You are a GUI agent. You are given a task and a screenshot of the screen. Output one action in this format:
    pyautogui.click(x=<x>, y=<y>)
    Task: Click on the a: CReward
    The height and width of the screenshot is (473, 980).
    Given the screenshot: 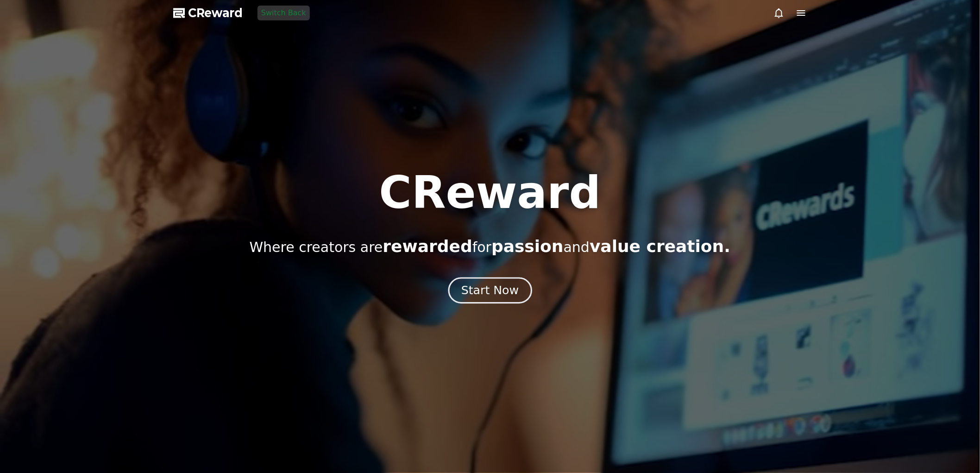 What is the action you would take?
    pyautogui.click(x=208, y=13)
    